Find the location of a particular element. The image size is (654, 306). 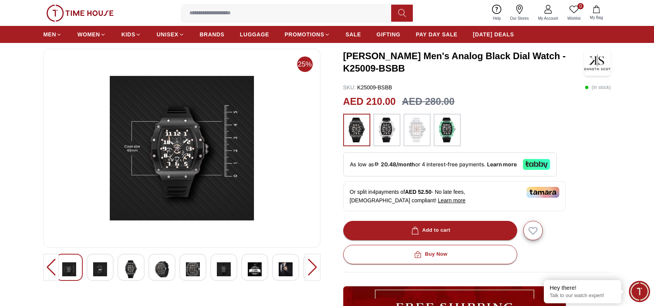

span: Learn more is located at coordinates (452, 200).